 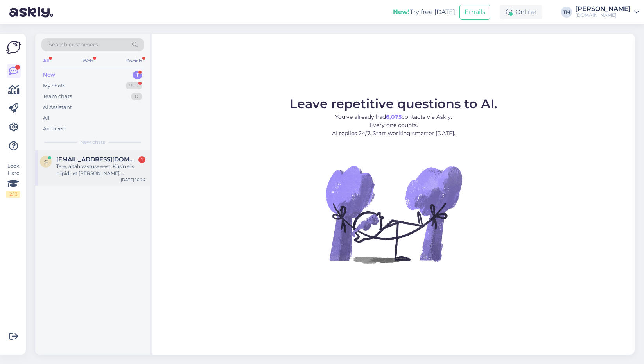 I want to click on div: 0, so click(x=136, y=96).